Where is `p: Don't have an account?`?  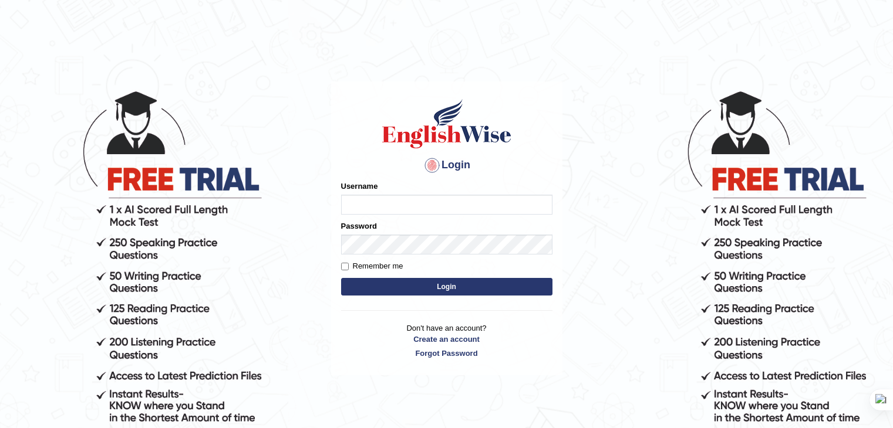
p: Don't have an account? is located at coordinates (447, 341).